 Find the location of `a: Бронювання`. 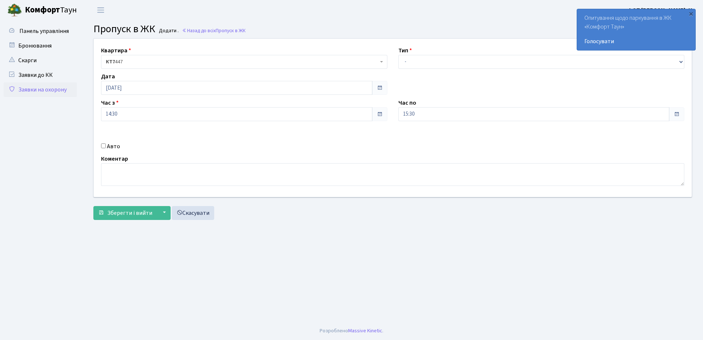

a: Бронювання is located at coordinates (40, 46).